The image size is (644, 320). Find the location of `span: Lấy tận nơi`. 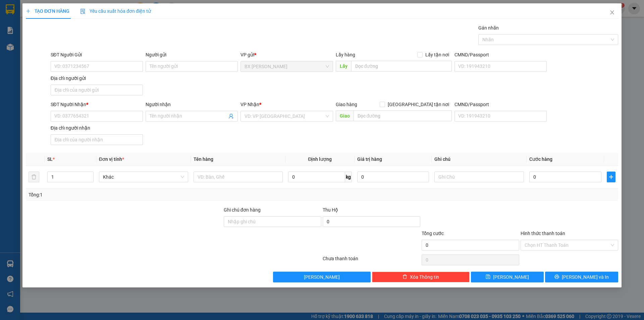

span: Lấy tận nơi is located at coordinates (437, 55).